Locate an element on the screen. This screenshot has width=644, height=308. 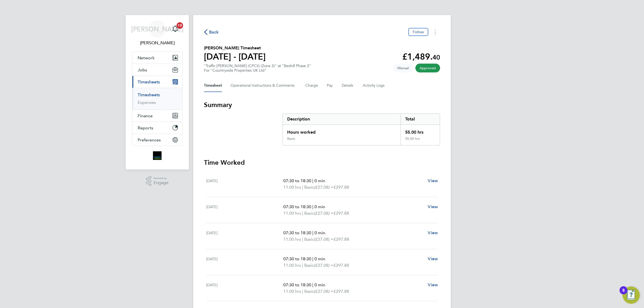
div: Basic is located at coordinates (291, 139).